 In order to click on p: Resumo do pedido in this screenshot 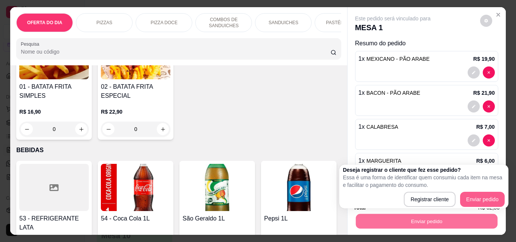, I will do `click(426, 43)`.